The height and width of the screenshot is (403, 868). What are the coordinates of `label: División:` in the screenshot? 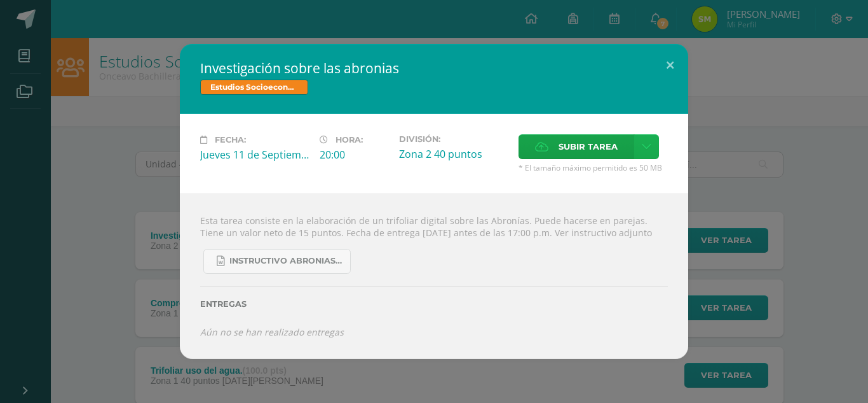 It's located at (454, 139).